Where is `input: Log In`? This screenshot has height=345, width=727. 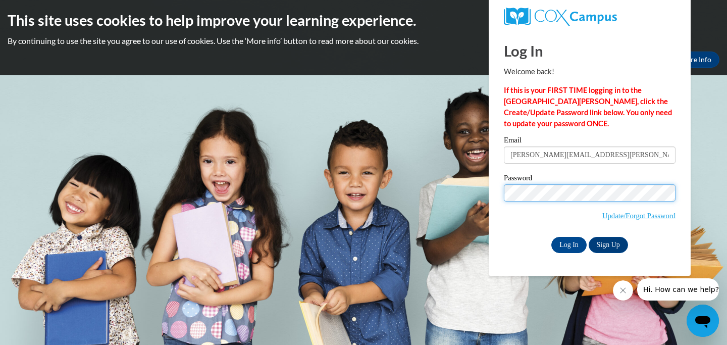 input: Log In is located at coordinates (569, 245).